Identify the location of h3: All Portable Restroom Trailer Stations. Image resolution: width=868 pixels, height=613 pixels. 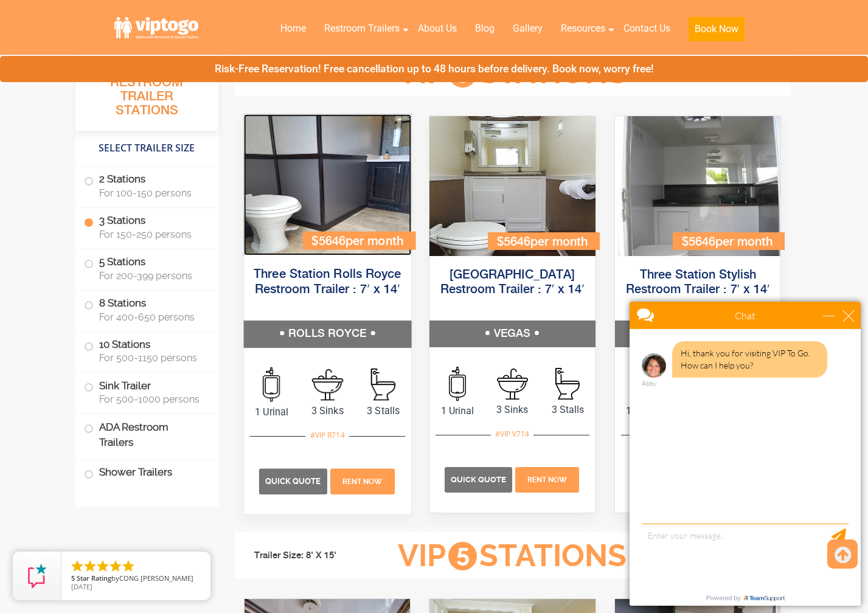
(147, 94).